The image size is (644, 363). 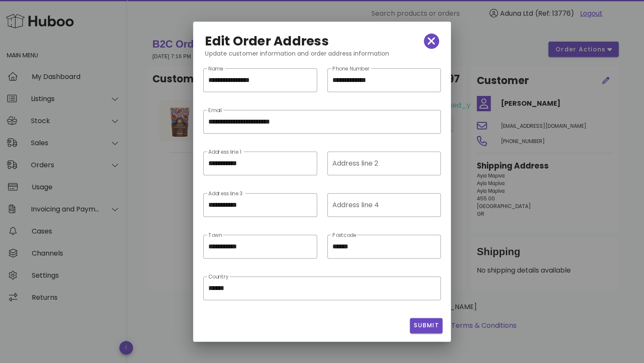 I want to click on label: Address line 1, so click(x=225, y=152).